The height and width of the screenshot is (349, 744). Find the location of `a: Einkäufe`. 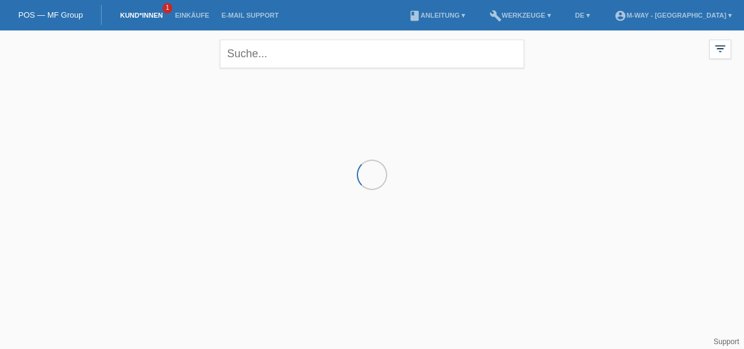

a: Einkäufe is located at coordinates (192, 15).